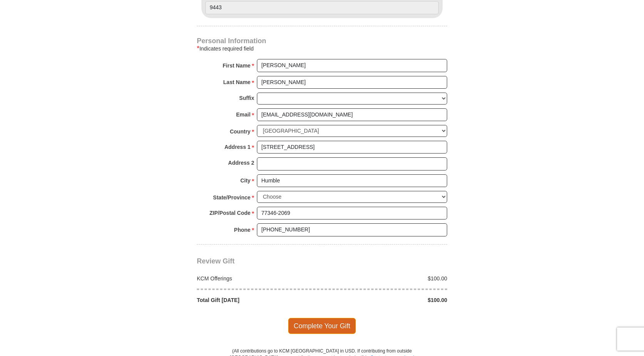 The height and width of the screenshot is (356, 644). Describe the element at coordinates (322, 8) in the screenshot. I see `input: Last 4` at that location.